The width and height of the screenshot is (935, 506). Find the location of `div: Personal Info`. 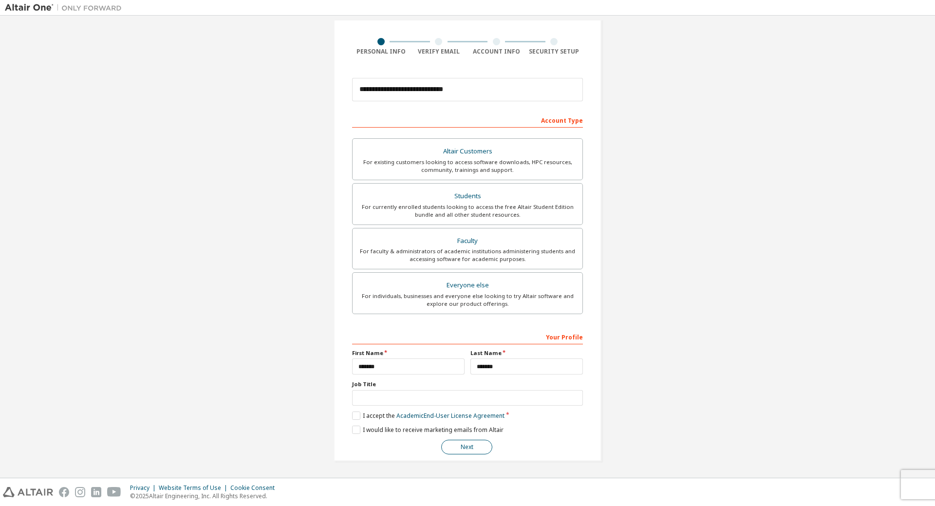

div: Personal Info is located at coordinates (381, 52).